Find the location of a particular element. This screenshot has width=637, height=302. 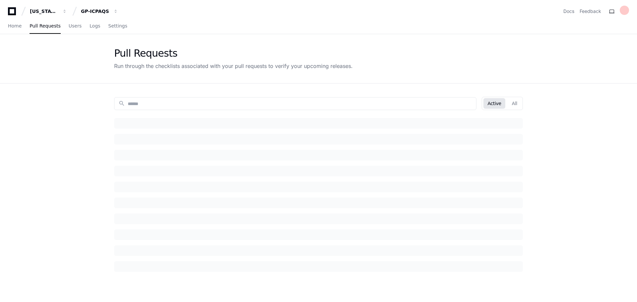

div: GP-ICPAQS is located at coordinates (95, 11).